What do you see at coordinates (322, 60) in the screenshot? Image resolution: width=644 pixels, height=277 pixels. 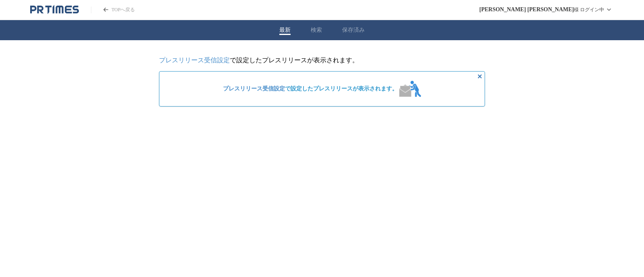 I see `p: で設定したプレスリリースが表示されます。` at bounding box center [322, 60].